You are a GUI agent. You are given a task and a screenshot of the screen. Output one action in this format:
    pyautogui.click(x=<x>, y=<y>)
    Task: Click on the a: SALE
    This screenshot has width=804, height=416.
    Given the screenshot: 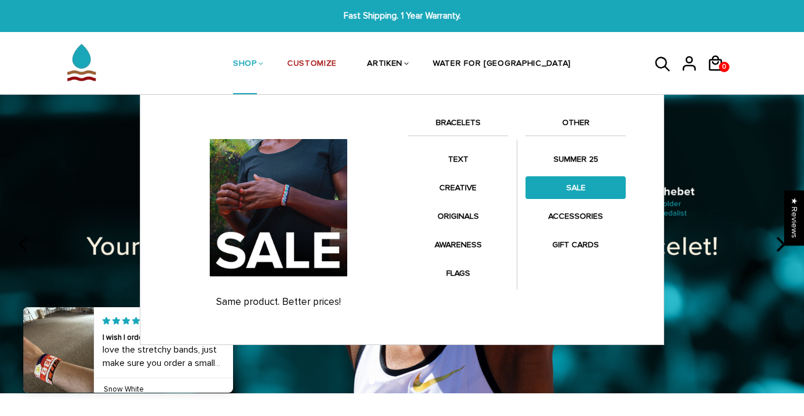 What is the action you would take?
    pyautogui.click(x=575, y=188)
    